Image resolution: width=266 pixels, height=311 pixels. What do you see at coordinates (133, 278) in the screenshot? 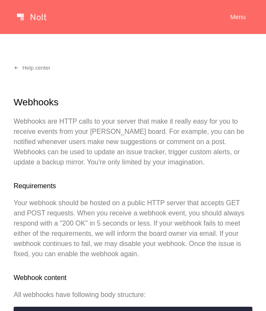
I see `h3: Webhook content` at bounding box center [133, 278].